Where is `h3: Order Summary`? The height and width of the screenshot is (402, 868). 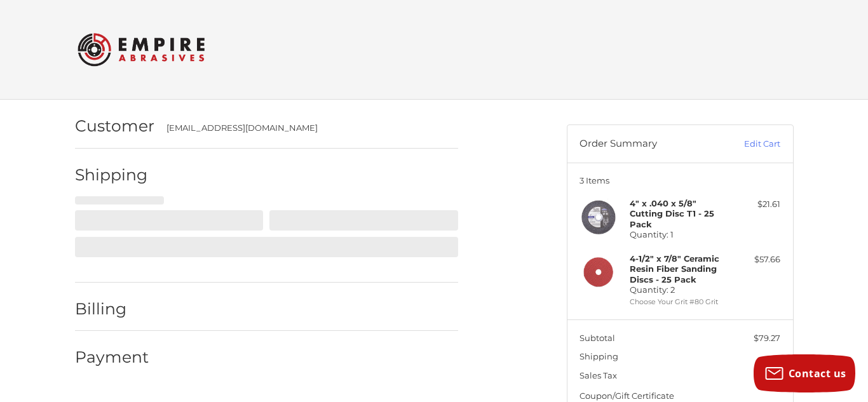
h3: Order Summary is located at coordinates (647, 144).